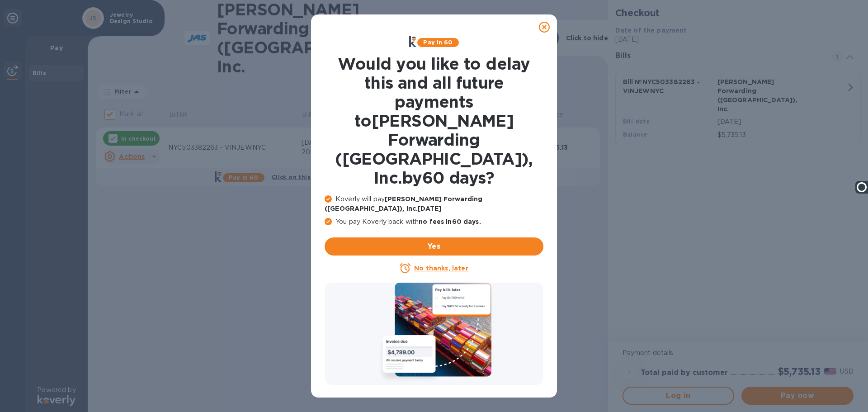 The width and height of the screenshot is (868, 412). What do you see at coordinates (434, 246) in the screenshot?
I see `button: Yes` at bounding box center [434, 246].